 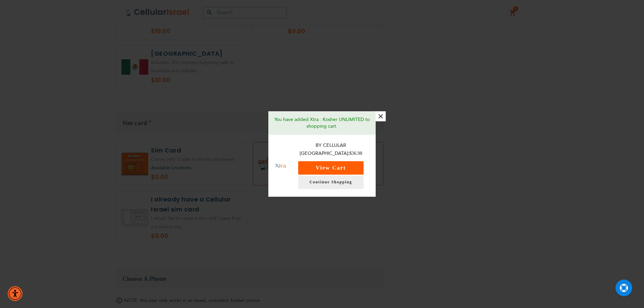 What do you see at coordinates (331, 168) in the screenshot?
I see `button: View Cart` at bounding box center [331, 168].